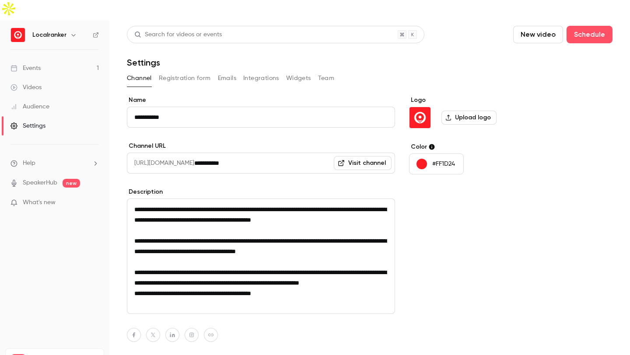 This screenshot has height=355, width=630. What do you see at coordinates (184, 78) in the screenshot?
I see `button: Registration form` at bounding box center [184, 78].